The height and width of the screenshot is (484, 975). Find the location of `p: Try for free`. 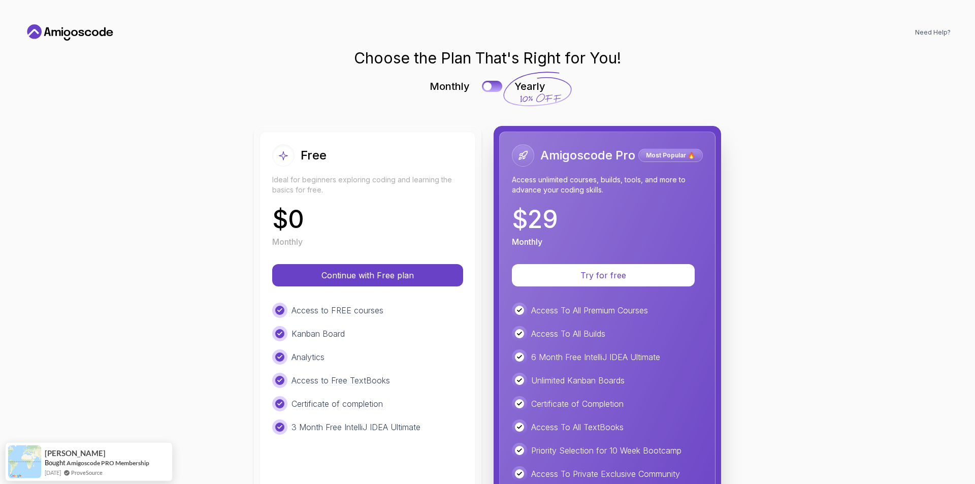

p: Try for free is located at coordinates (603, 275).